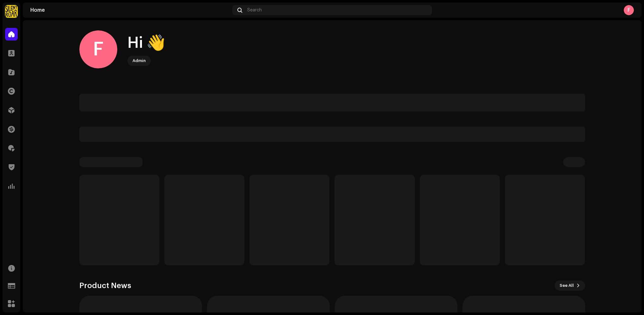  Describe the element at coordinates (105, 286) in the screenshot. I see `h3: Product News` at that location.